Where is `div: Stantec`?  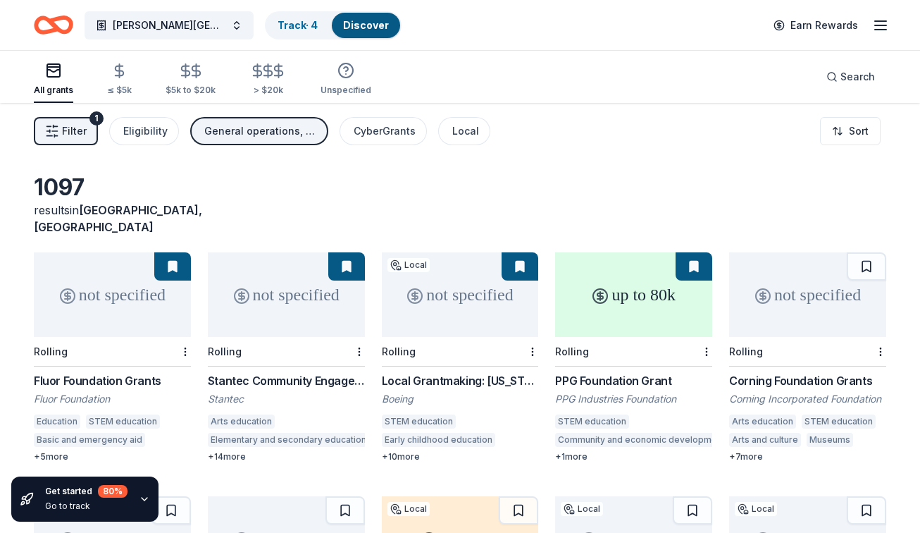
div: Stantec is located at coordinates (286, 399).